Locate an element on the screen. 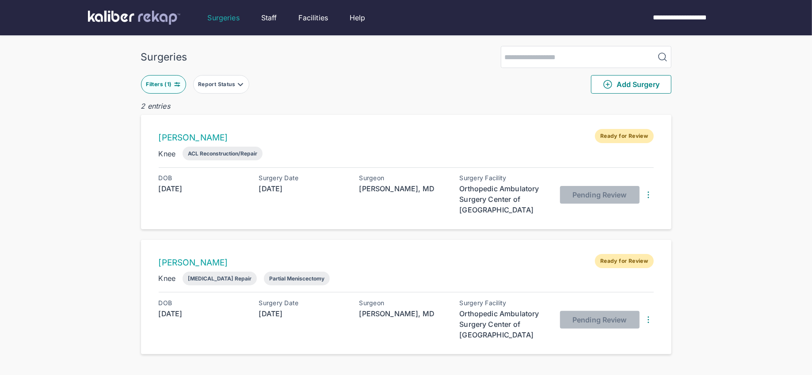  img: kaliber labs logo is located at coordinates (134, 18).